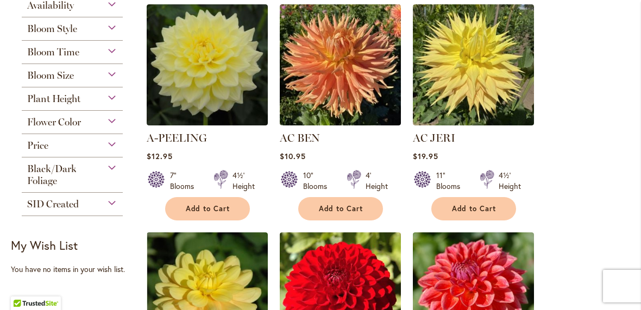  What do you see at coordinates (54, 99) in the screenshot?
I see `span: Plant Height` at bounding box center [54, 99].